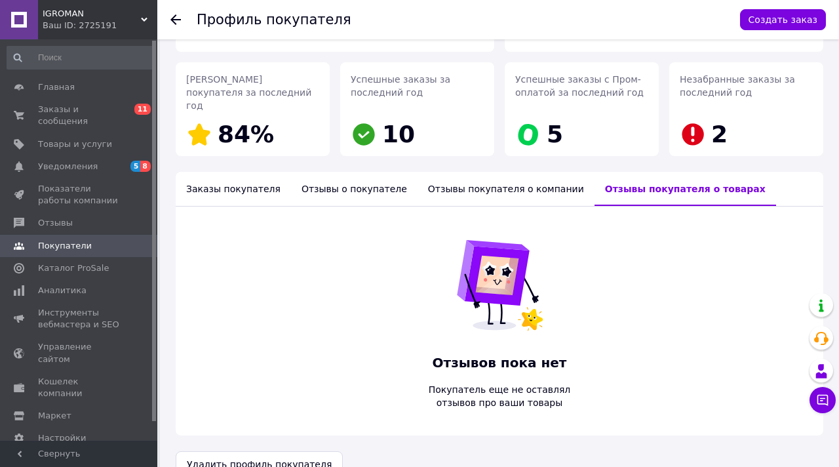 The width and height of the screenshot is (839, 467). What do you see at coordinates (500, 285) in the screenshot?
I see `img: Отзывов пока нет` at bounding box center [500, 285].